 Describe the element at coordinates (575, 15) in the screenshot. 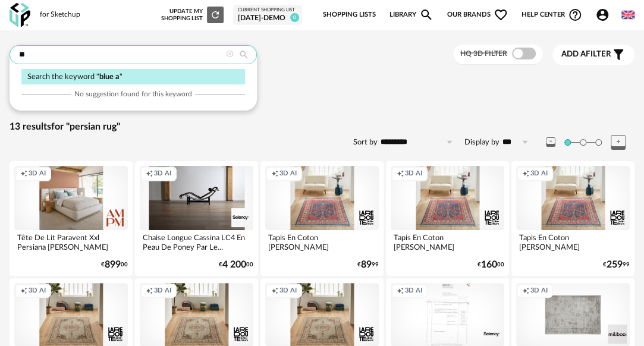

I see `span: Help Circle Outline icon` at that location.